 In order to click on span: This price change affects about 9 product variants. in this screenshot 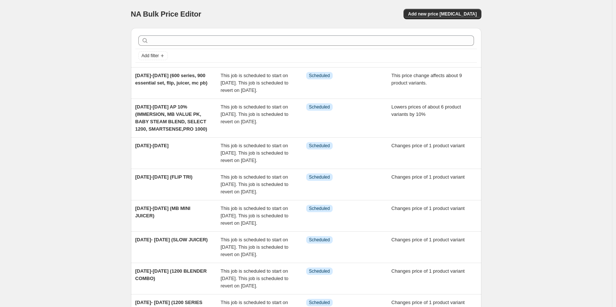, I will do `click(426, 79)`.